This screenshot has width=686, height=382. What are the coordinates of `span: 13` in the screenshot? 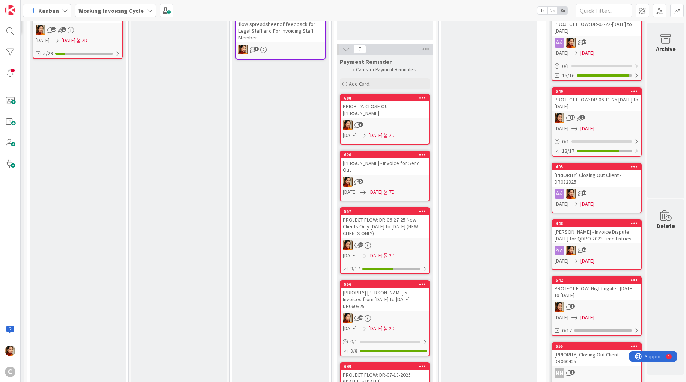 It's located at (584, 249).